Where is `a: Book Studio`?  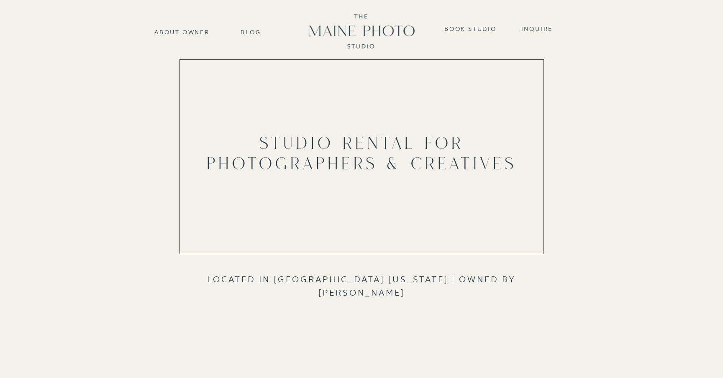
a: Book Studio is located at coordinates (470, 28).